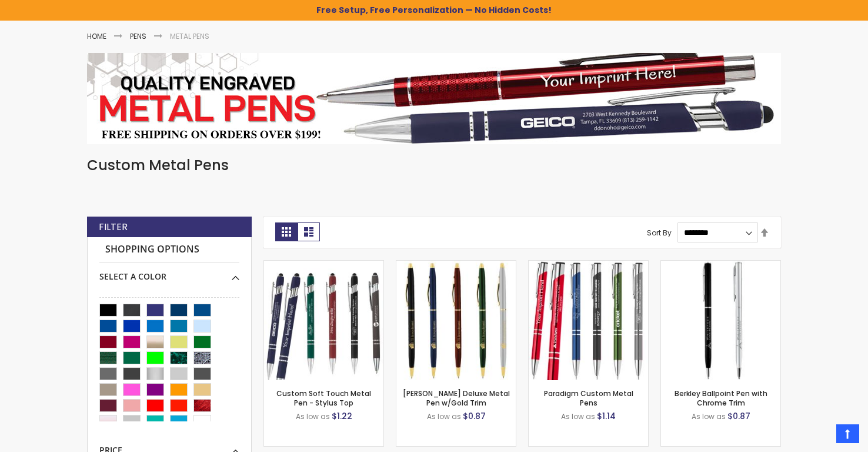 The image size is (868, 452). I want to click on h1: Custom Metal Pens, so click(434, 165).